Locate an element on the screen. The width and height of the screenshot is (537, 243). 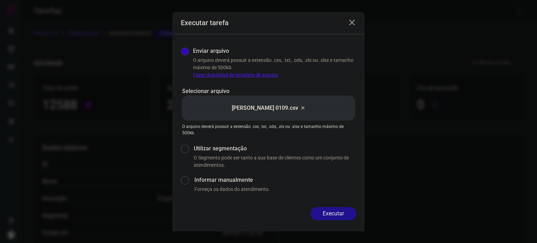
p: Selecionar arquivo is located at coordinates (269, 91).